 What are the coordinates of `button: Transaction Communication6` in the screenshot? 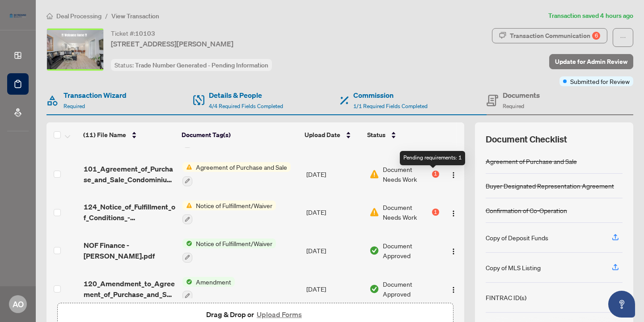 It's located at (549, 36).